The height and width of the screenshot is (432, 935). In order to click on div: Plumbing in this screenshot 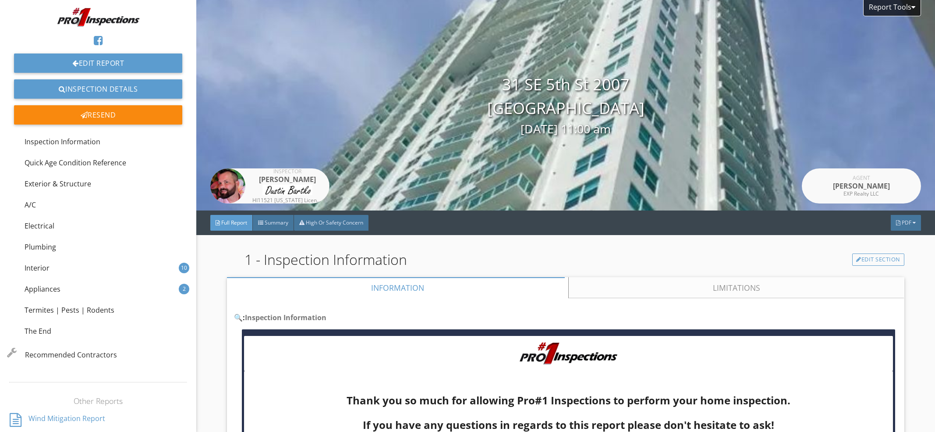, I will do `click(32, 247)`.